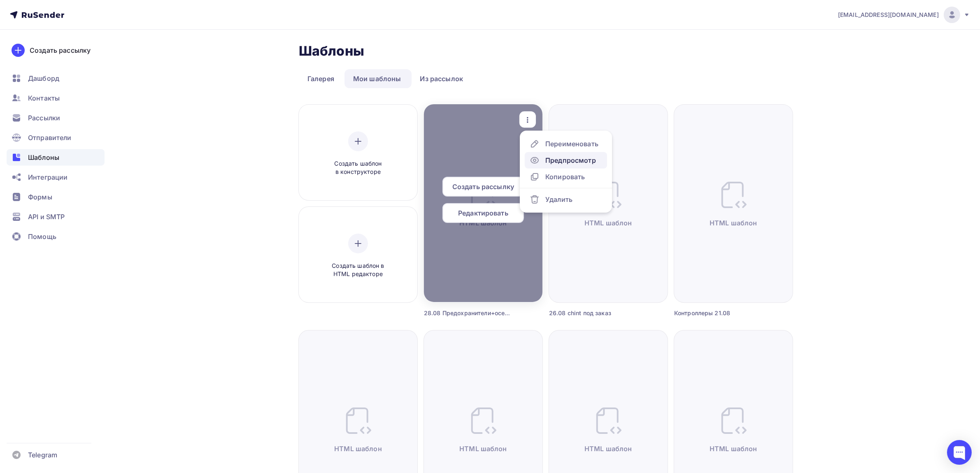 The width and height of the screenshot is (980, 473). Describe the element at coordinates (483, 186) in the screenshot. I see `span: Создать рассылку` at that location.